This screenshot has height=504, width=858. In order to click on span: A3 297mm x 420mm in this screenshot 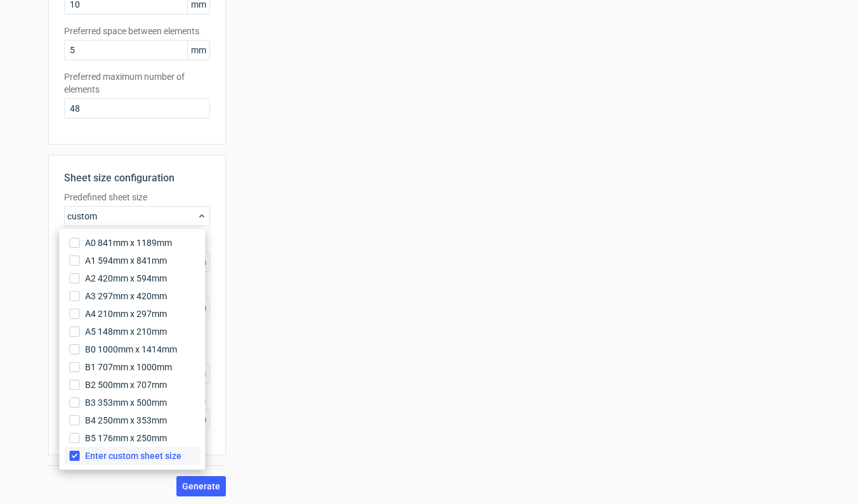, I will do `click(126, 297)`.